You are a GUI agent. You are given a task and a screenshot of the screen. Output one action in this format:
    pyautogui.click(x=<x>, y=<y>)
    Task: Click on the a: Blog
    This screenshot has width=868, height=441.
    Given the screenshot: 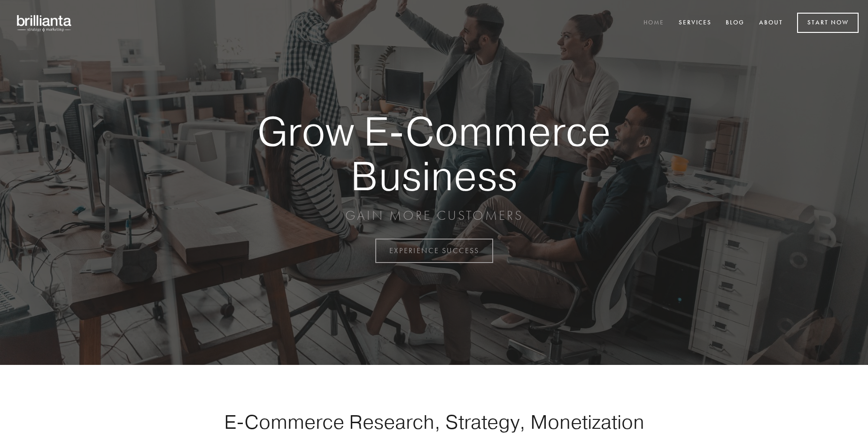 What is the action you would take?
    pyautogui.click(x=735, y=23)
    